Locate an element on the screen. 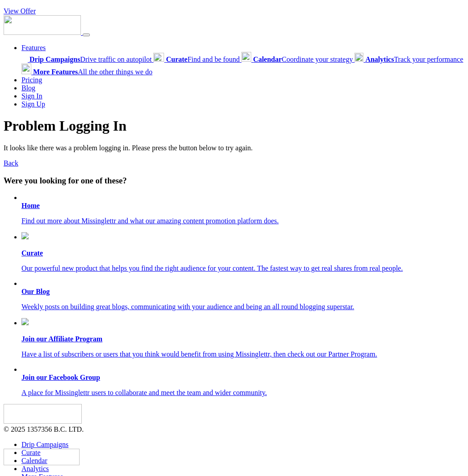 The image size is (468, 476). span: Find and be found is located at coordinates (203, 59).